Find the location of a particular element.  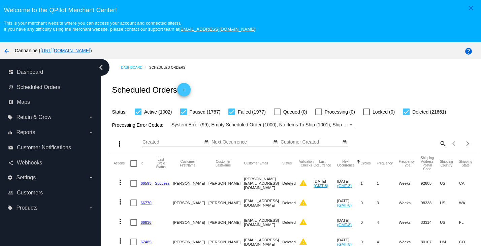

button: Previous page is located at coordinates (454, 143).